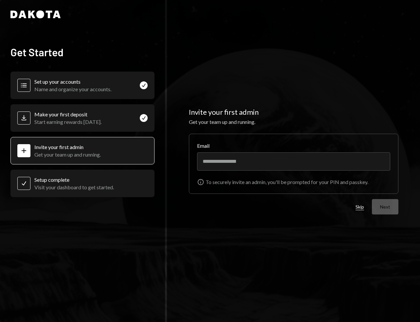 The image size is (420, 322). Describe the element at coordinates (74, 187) in the screenshot. I see `div: Visit your dashboard to get started.` at that location.